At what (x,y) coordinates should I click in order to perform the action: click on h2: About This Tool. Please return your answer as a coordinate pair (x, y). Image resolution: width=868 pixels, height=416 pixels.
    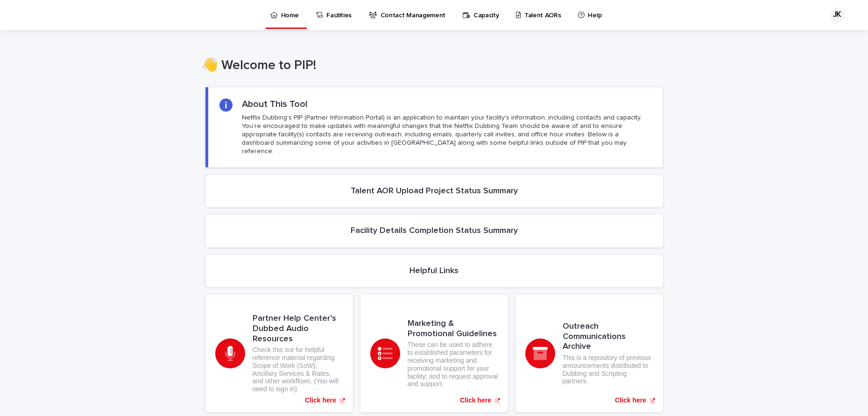
    Looking at the image, I should click on (274, 104).